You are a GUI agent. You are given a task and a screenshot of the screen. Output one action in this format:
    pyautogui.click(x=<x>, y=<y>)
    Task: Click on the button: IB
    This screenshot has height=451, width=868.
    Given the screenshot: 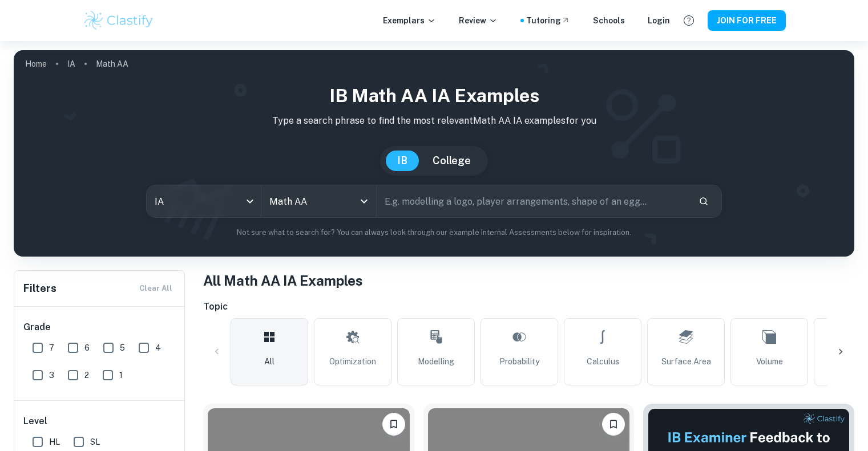 What is the action you would take?
    pyautogui.click(x=402, y=161)
    